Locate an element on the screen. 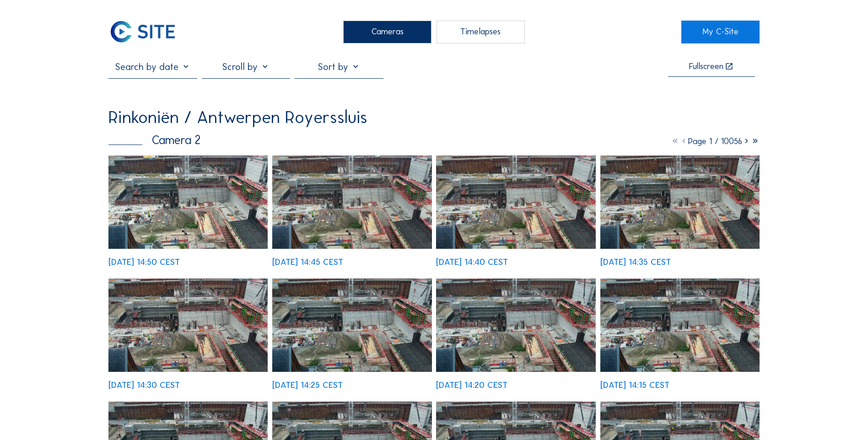 This screenshot has height=440, width=868. a: C-SITE Logo is located at coordinates (148, 32).